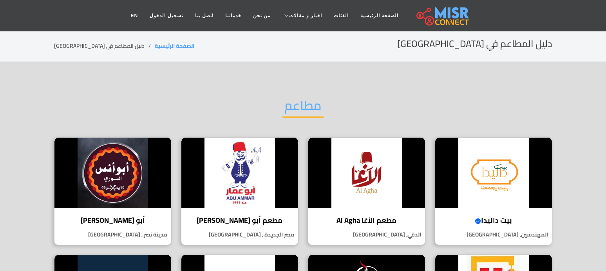 The width and height of the screenshot is (606, 271). I want to click on img: أبو أنس السوري, so click(113, 173).